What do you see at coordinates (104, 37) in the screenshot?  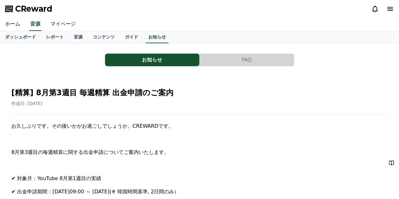 I see `a: コンテンツ` at bounding box center [104, 37].